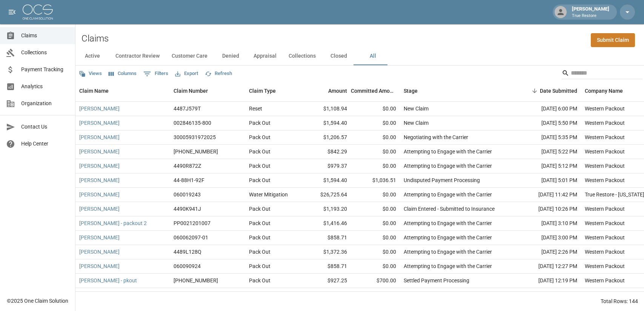 This screenshot has height=311, width=644. I want to click on div: 060019243, so click(187, 194).